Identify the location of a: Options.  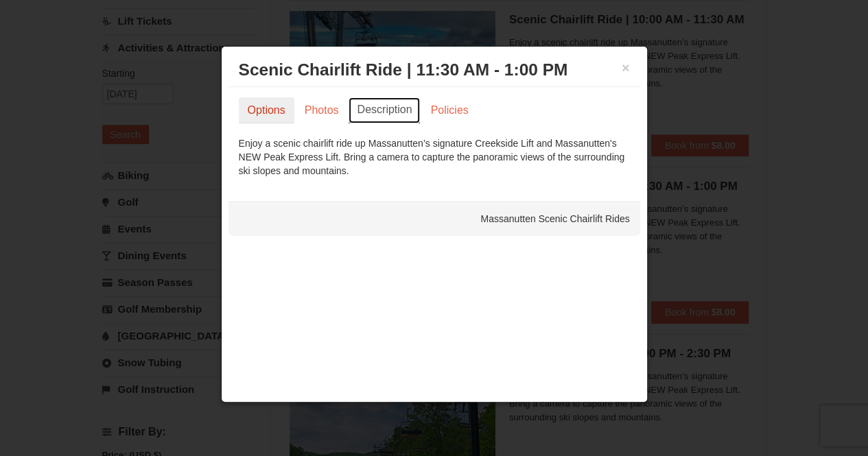
(266, 110).